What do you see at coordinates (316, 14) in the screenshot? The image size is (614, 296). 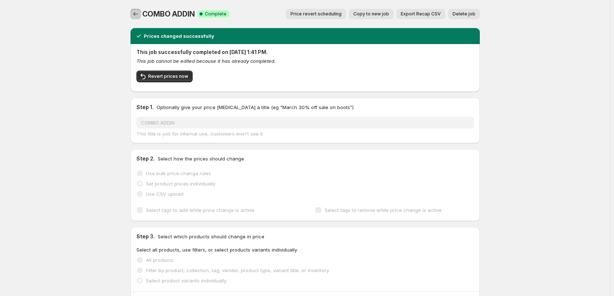 I see `button: Price revert scheduling` at bounding box center [316, 14].